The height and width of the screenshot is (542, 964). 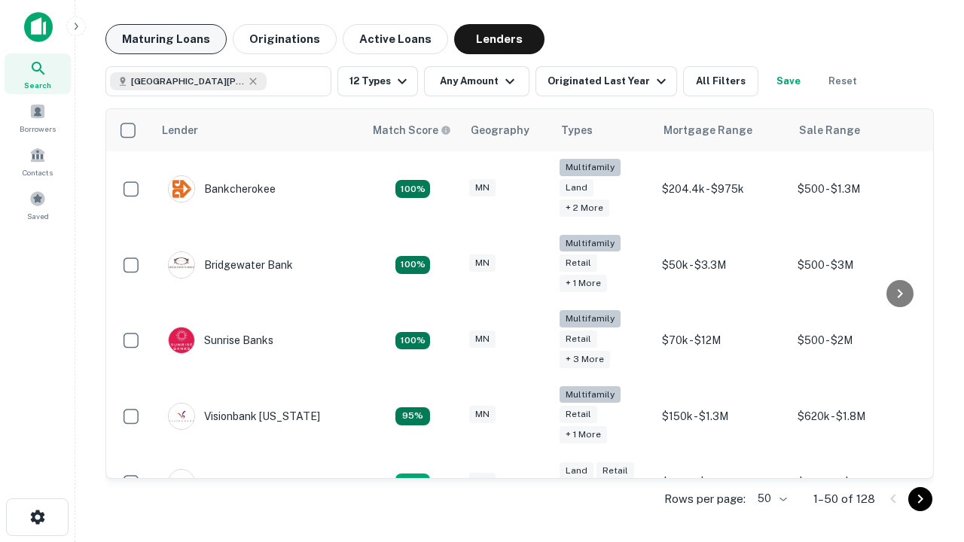 I want to click on button: Reset, so click(x=843, y=81).